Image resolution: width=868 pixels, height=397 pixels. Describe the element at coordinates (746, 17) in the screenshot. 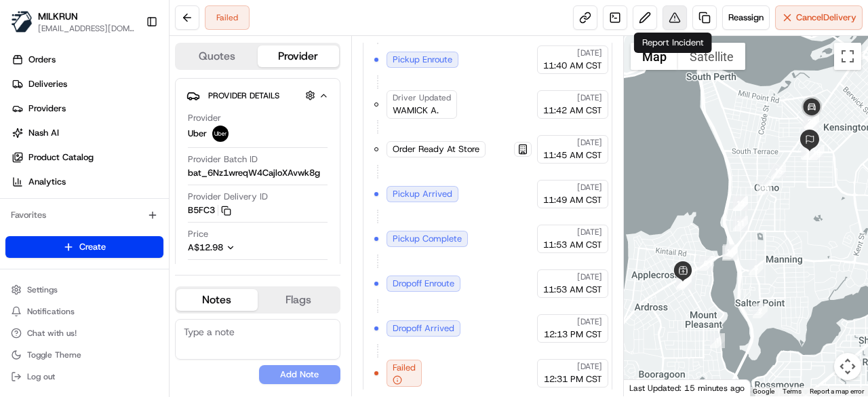

I see `button: Reassign` at that location.